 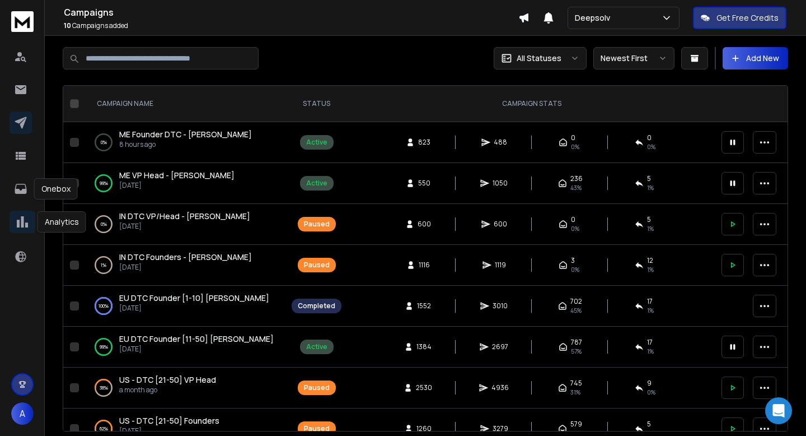 I want to click on th: CAMPAIGN STATS, so click(x=531, y=104).